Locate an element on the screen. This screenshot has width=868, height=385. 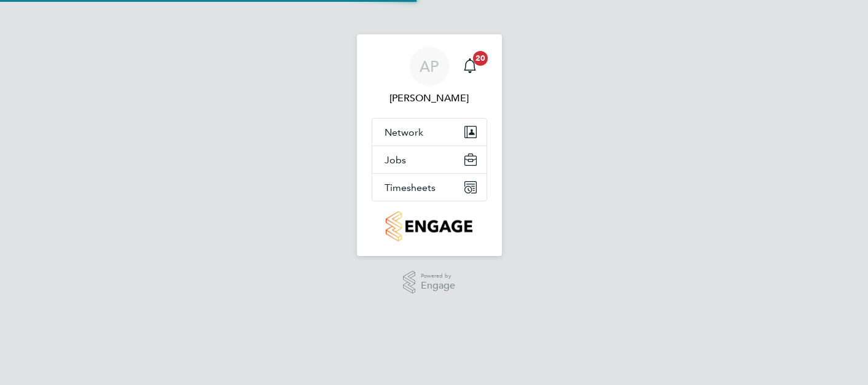
span: Network is located at coordinates (403, 132).